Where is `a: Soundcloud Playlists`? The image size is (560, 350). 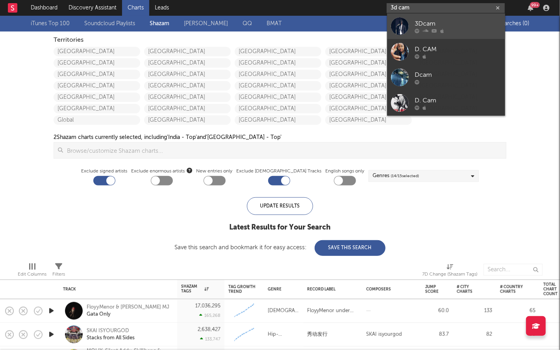 a: Soundcloud Playlists is located at coordinates (109, 24).